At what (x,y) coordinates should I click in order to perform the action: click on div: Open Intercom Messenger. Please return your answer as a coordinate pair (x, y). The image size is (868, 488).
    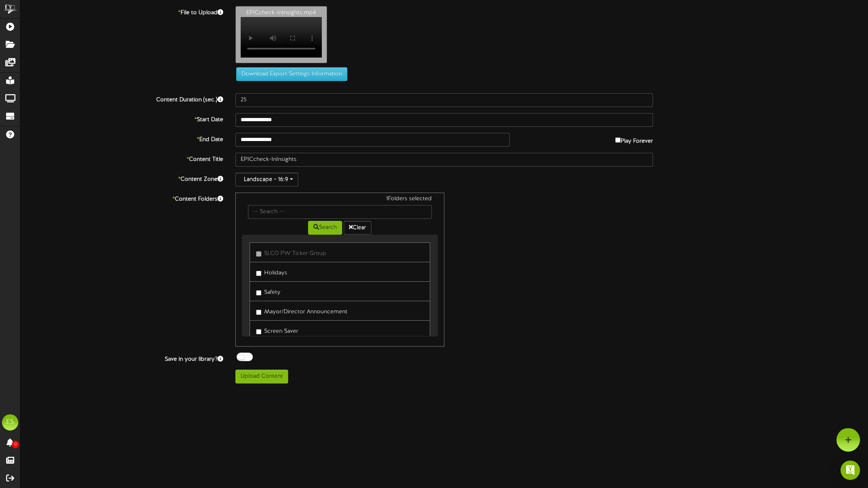
    Looking at the image, I should click on (850, 470).